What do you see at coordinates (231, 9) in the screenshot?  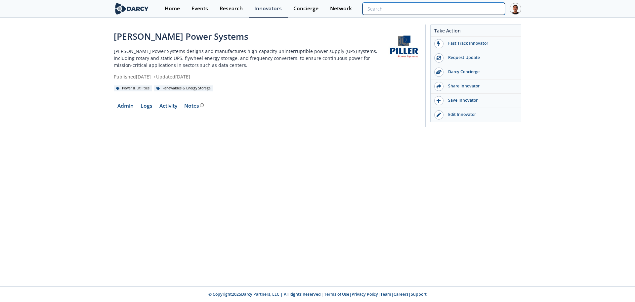 I see `div: Research` at bounding box center [231, 9].